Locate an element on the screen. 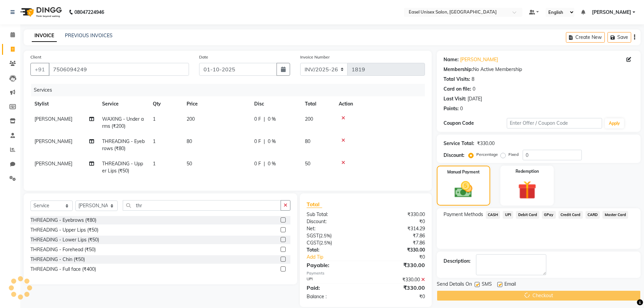 This screenshot has height=308, width=644. th: Stylist is located at coordinates (64, 104).